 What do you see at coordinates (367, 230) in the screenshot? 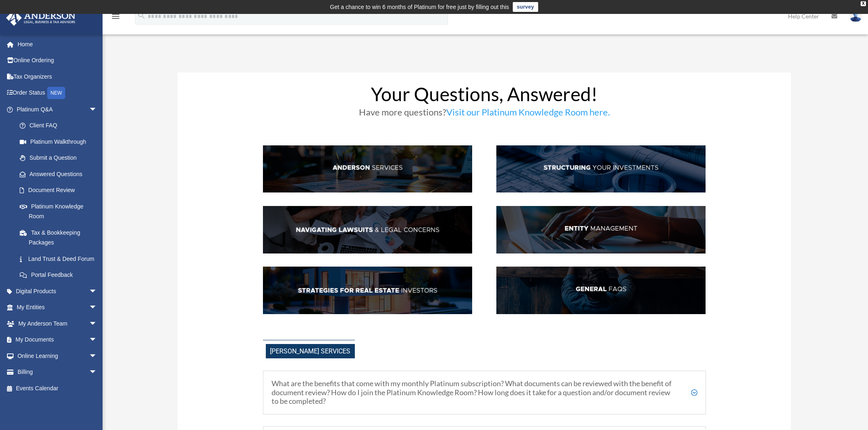
I see `img: NavLaw_hdr` at bounding box center [367, 230].